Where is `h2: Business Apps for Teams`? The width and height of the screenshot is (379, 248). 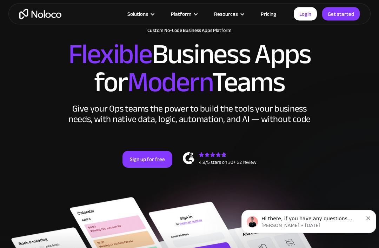 h2: Business Apps for Teams is located at coordinates (189, 69).